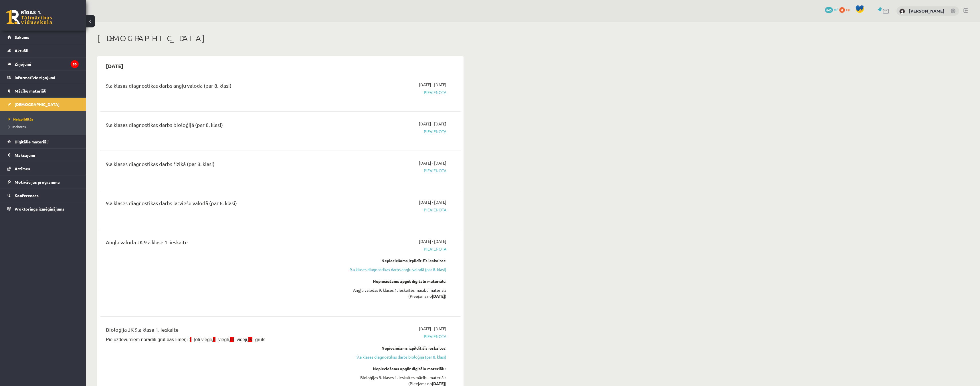 This screenshot has height=386, width=980. What do you see at coordinates (22, 37) in the screenshot?
I see `span: Sākums` at bounding box center [22, 37].